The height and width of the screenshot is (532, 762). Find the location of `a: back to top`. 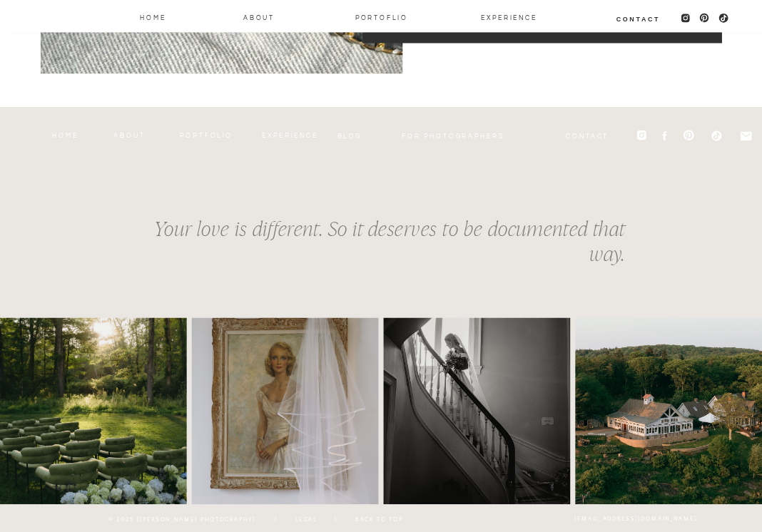

a: back to top is located at coordinates (379, 518).